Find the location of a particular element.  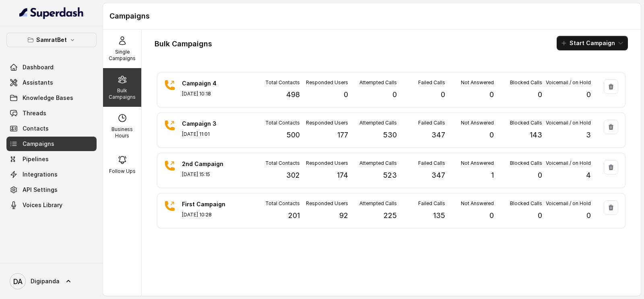

p: First Campaign is located at coordinates (210, 204).